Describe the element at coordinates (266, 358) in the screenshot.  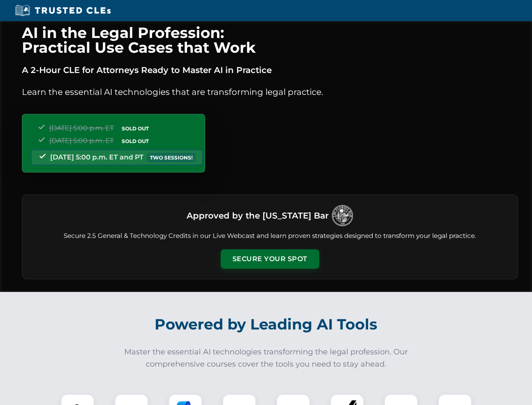
I see `p: Master the essential AI technologies transforming the legal profession. Our comprehensive courses...` at that location.